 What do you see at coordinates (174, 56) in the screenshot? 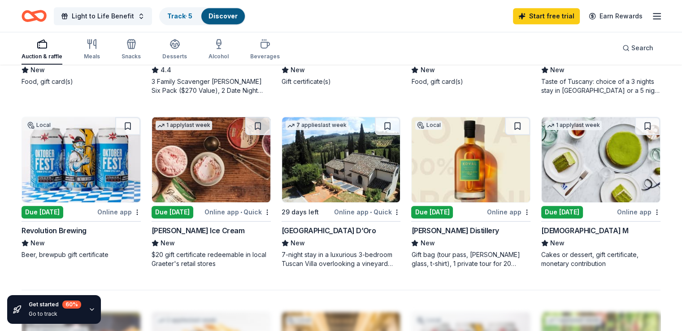
I see `div: Desserts` at bounding box center [174, 56].